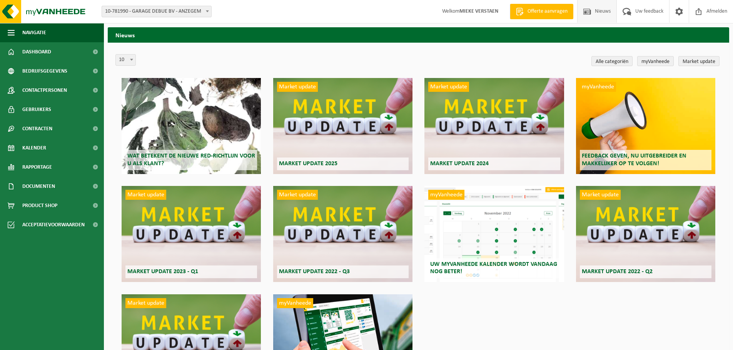 Image resolution: width=733 pixels, height=350 pixels. I want to click on span: Market update 2025, so click(308, 164).